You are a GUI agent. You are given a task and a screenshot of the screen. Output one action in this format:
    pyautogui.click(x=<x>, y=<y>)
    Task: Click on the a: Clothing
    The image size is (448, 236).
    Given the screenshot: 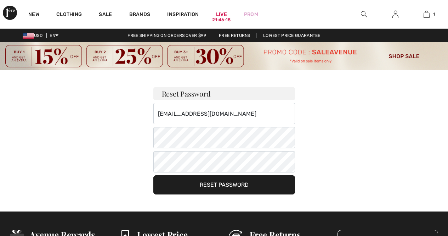 What is the action you would take?
    pyautogui.click(x=69, y=15)
    